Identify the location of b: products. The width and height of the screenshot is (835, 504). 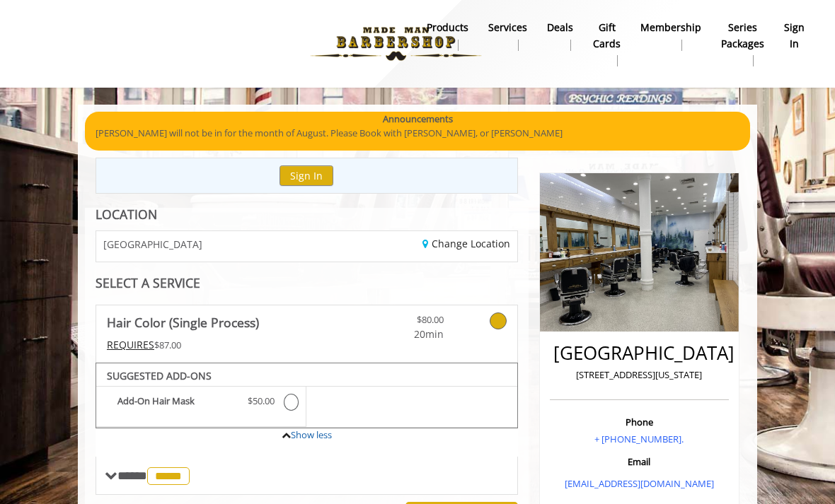
(448, 28).